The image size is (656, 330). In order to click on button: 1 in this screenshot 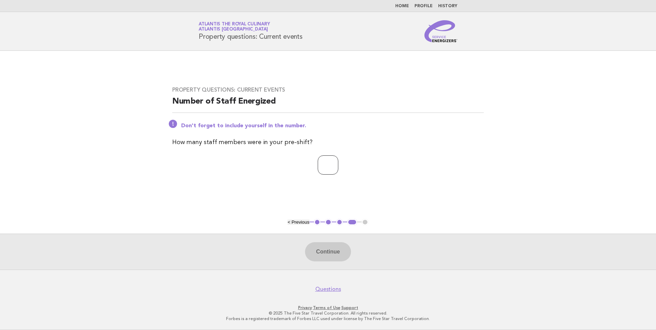, I will do `click(317, 222)`.